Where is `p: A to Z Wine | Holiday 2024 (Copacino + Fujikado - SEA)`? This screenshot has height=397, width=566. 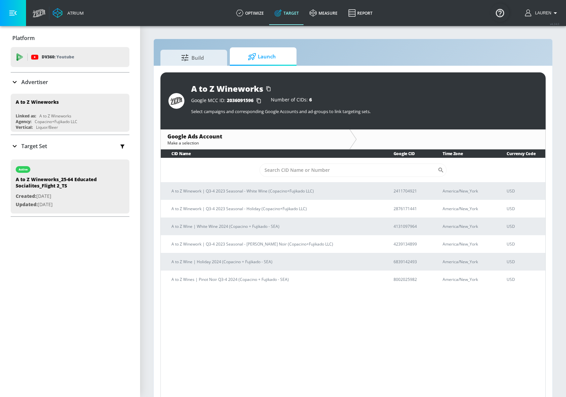 p: A to Z Wine | Holiday 2024 (Copacino + Fujikado - SEA) is located at coordinates (274, 261).